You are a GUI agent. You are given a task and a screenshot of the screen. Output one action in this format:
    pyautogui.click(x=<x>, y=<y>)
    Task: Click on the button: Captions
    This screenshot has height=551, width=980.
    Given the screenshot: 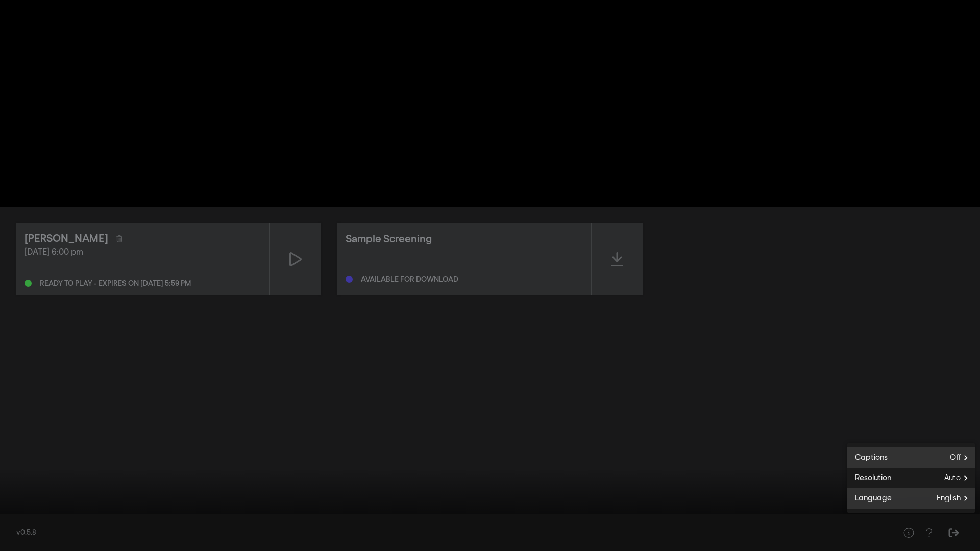 What is the action you would take?
    pyautogui.click(x=911, y=458)
    